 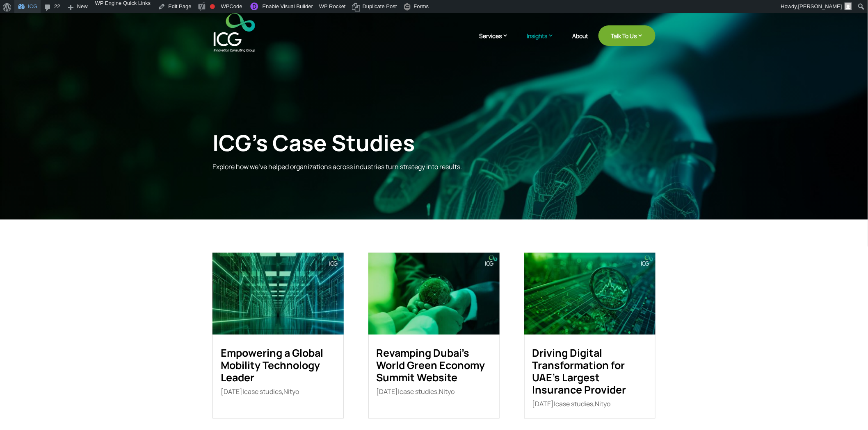 What do you see at coordinates (434, 294) in the screenshot?
I see `img: Revamping Dubai’s World Green Economy Summit Website` at bounding box center [434, 294].